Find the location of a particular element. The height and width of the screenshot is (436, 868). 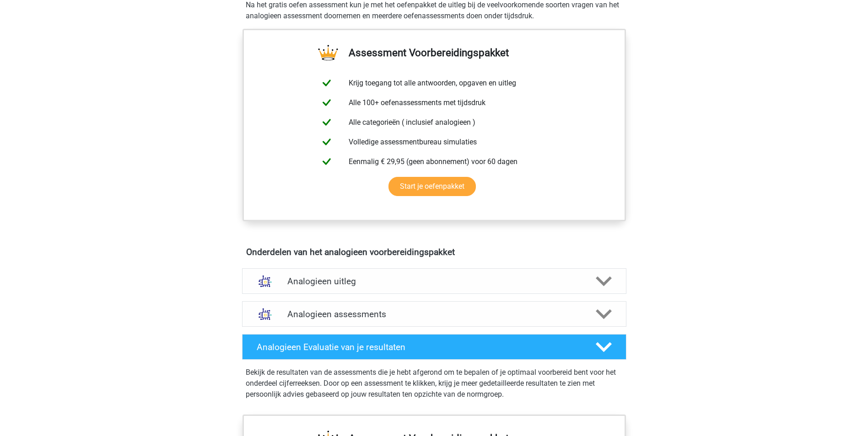

img: analogieen uitleg is located at coordinates (265, 281).